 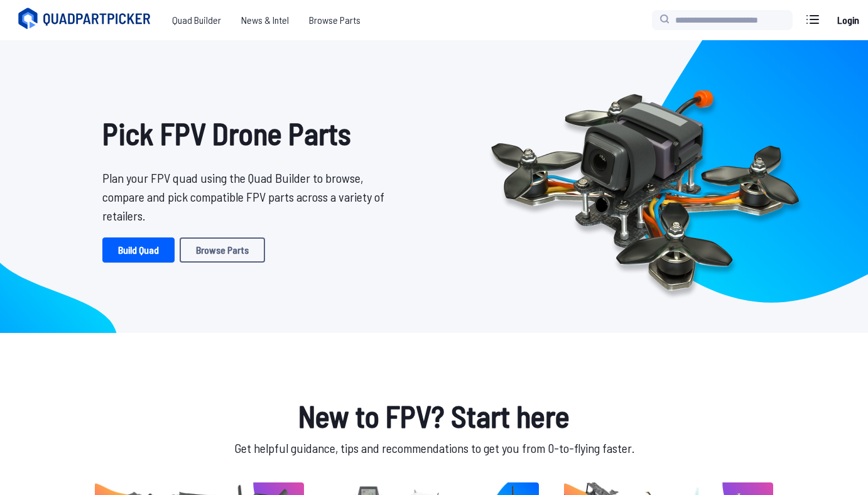 What do you see at coordinates (248, 197) in the screenshot?
I see `p: Plan your FPV quad using the Quad Builder to browse, compare and pick compatible FPV parts across...` at bounding box center [248, 197].